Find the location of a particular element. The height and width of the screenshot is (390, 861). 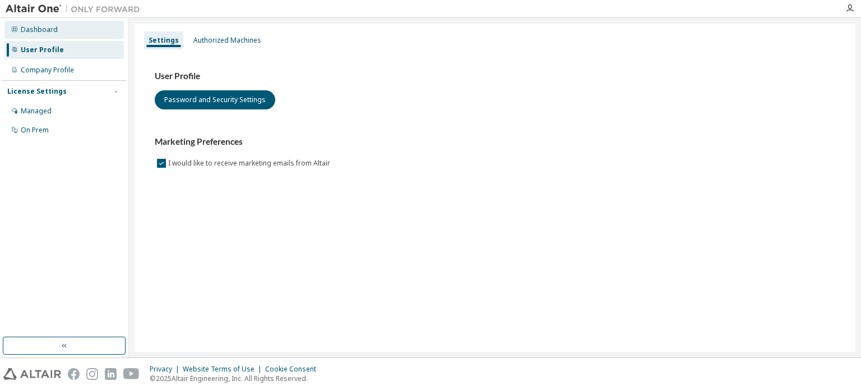

div: Privacy is located at coordinates (166, 369).